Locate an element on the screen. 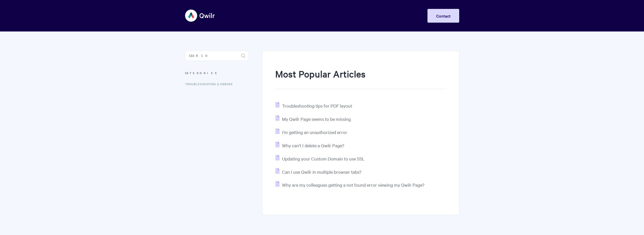 Image resolution: width=644 pixels, height=235 pixels. h1: Most Popular Articles is located at coordinates (360, 78).